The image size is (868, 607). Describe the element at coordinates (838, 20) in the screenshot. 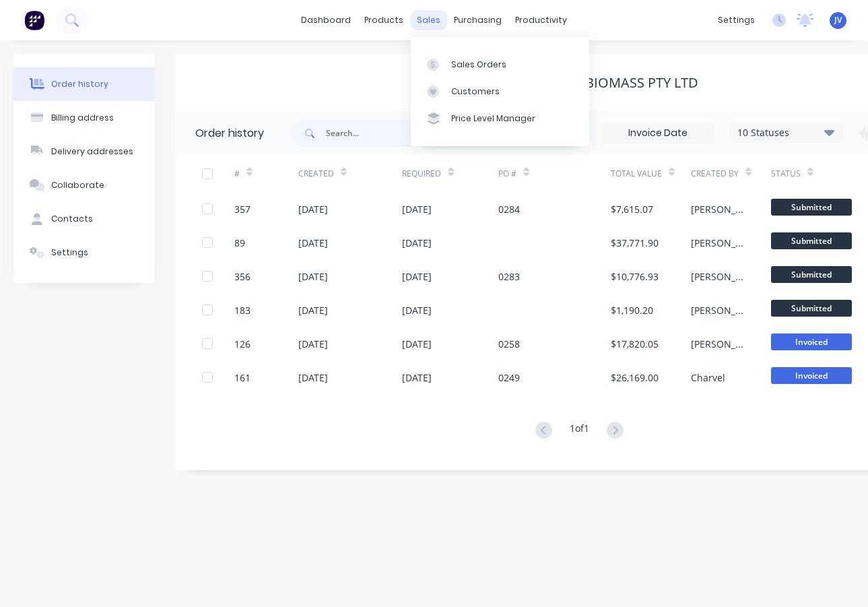

I see `span: JV` at that location.